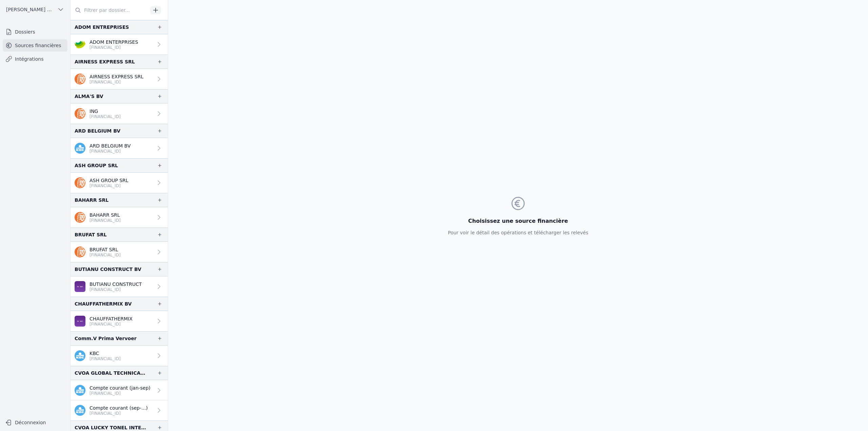 This screenshot has height=431, width=868. I want to click on h3: Choisissez une source financière, so click(518, 221).